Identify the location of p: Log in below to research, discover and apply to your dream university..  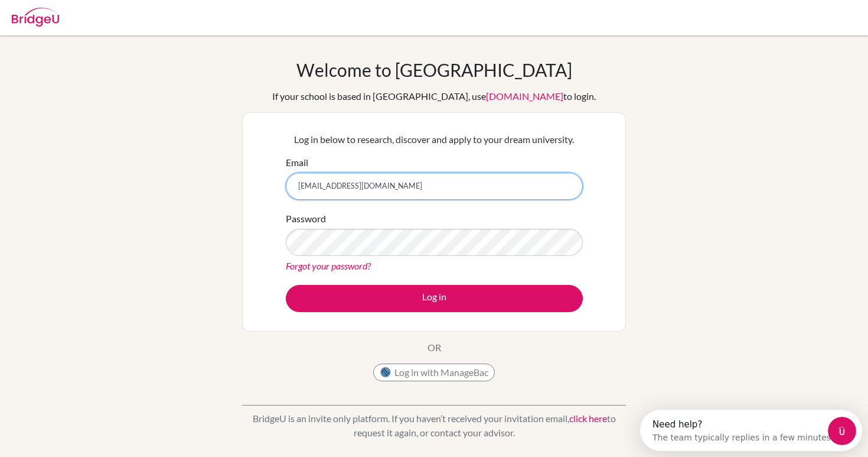
(434, 139).